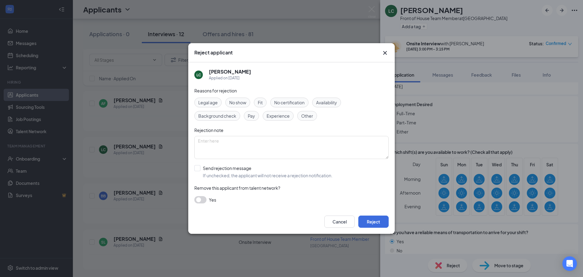 This screenshot has height=277, width=583. What do you see at coordinates (260, 102) in the screenshot?
I see `span: Fit` at bounding box center [260, 102].